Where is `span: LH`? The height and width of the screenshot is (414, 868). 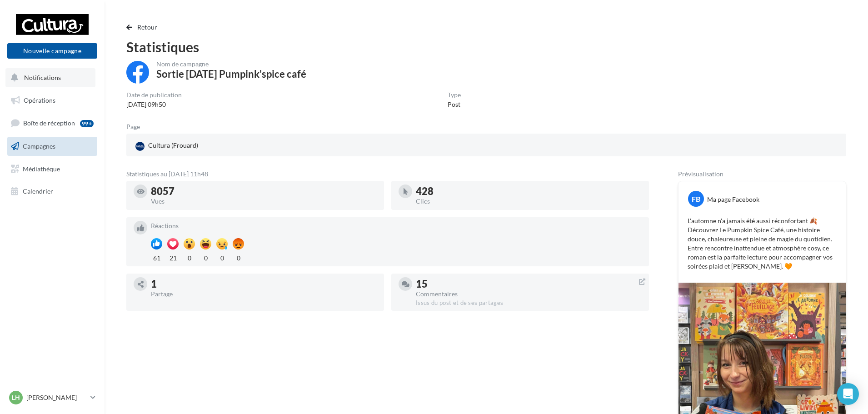
span: LH is located at coordinates (16, 398).